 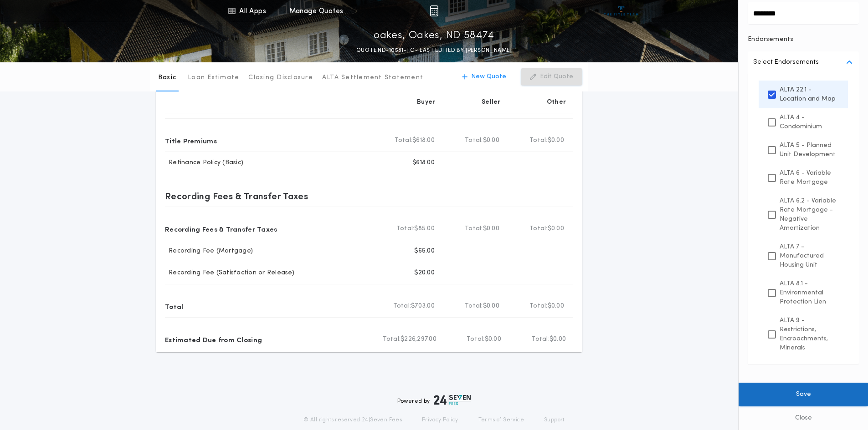 I want to click on p: ALTA 7 - Manufactured Housing Unit, so click(x=809, y=256).